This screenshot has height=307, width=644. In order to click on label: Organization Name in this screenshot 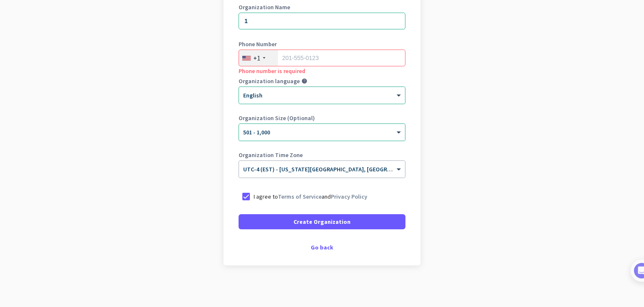, I will do `click(322, 7)`.